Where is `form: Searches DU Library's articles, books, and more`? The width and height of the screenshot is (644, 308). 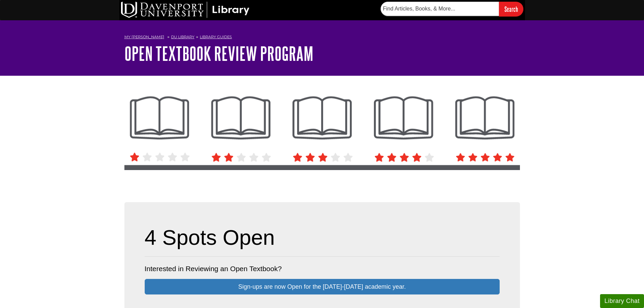
form: Searches DU Library's articles, books, and more is located at coordinates (452, 9).